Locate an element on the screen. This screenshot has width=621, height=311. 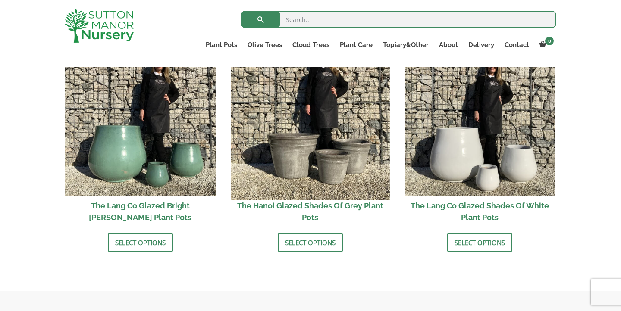
a: Delivery is located at coordinates (481, 45).